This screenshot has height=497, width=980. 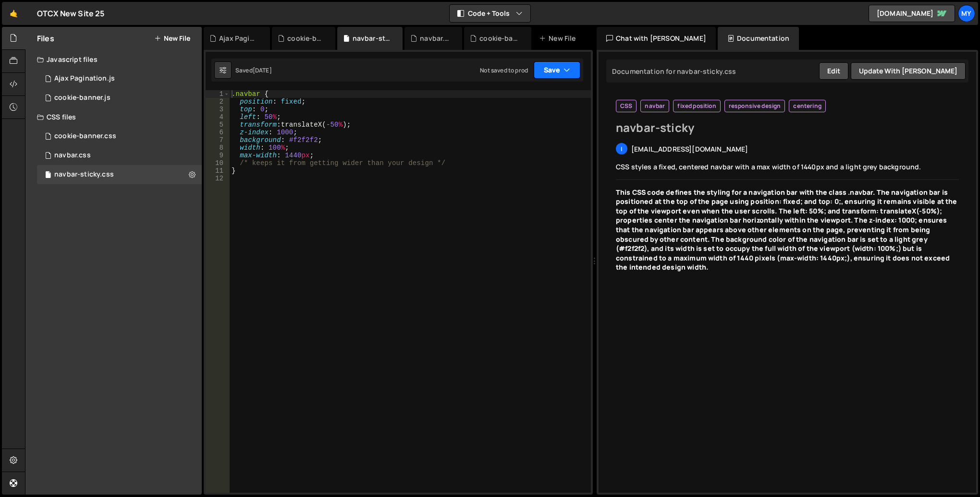 What do you see at coordinates (119, 155) in the screenshot?
I see `div: 16688/46716.css` at bounding box center [119, 155].